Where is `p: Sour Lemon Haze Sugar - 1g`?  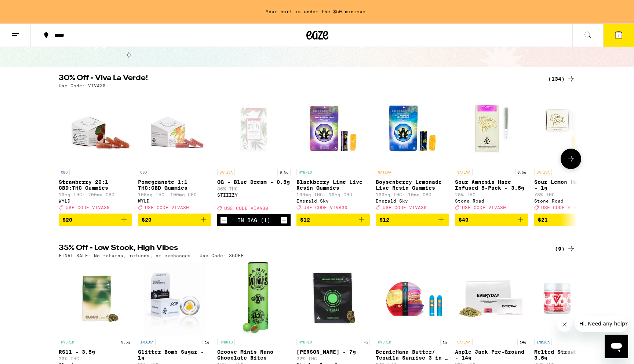 p: Sour Lemon Haze Sugar - 1g is located at coordinates (571, 185).